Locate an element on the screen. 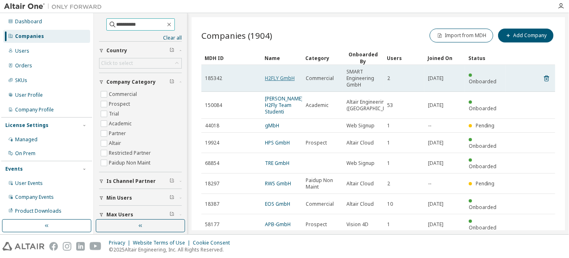  div: User Events is located at coordinates (29, 183).